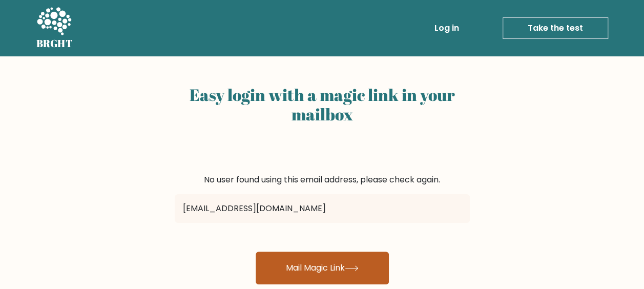  I want to click on a: Log in, so click(447, 28).